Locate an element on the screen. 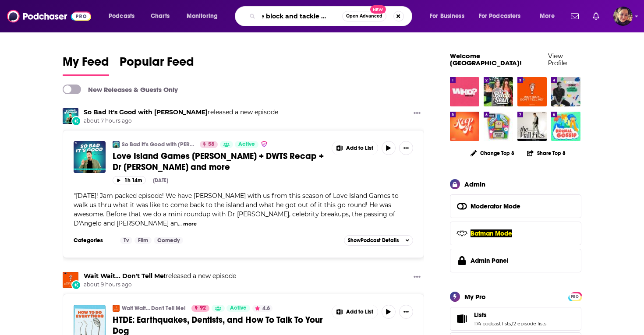 This screenshot has height=335, width=644. button: Change Top 8 is located at coordinates (492, 153).